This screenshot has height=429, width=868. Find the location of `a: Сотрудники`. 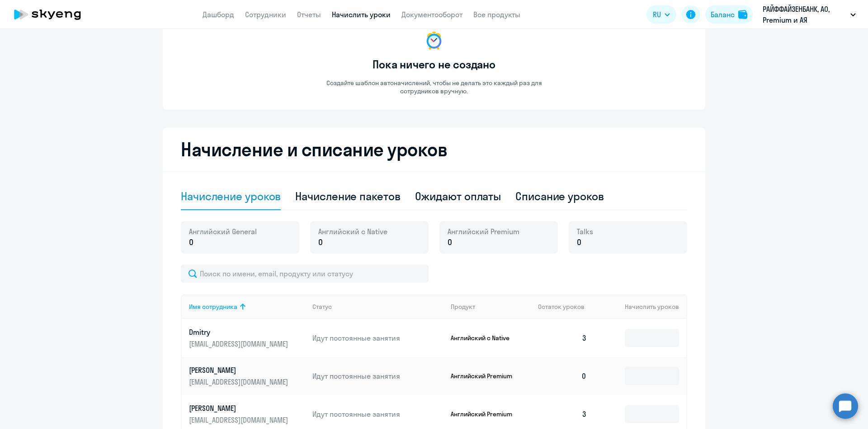

a: Сотрудники is located at coordinates (265, 14).